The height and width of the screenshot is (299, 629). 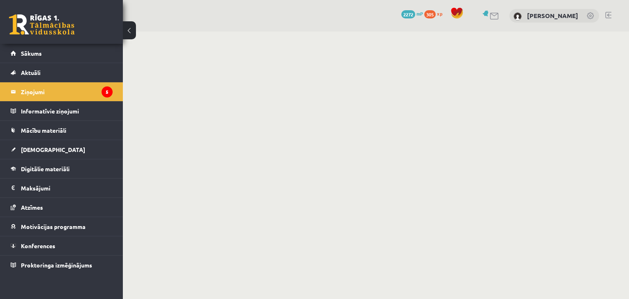 What do you see at coordinates (61, 265) in the screenshot?
I see `a: Proktoringa izmēģinājums` at bounding box center [61, 265].